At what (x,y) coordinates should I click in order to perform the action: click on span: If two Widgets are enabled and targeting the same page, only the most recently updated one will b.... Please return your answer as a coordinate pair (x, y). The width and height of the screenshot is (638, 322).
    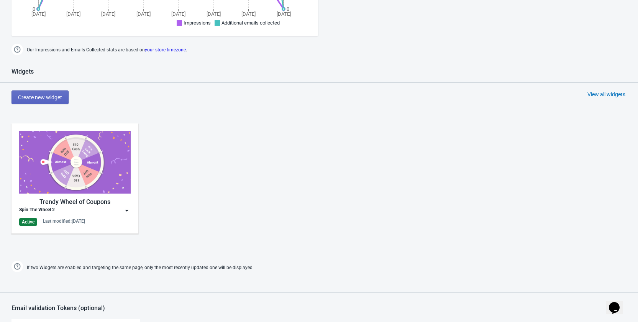
    Looking at the image, I should click on (140, 268).